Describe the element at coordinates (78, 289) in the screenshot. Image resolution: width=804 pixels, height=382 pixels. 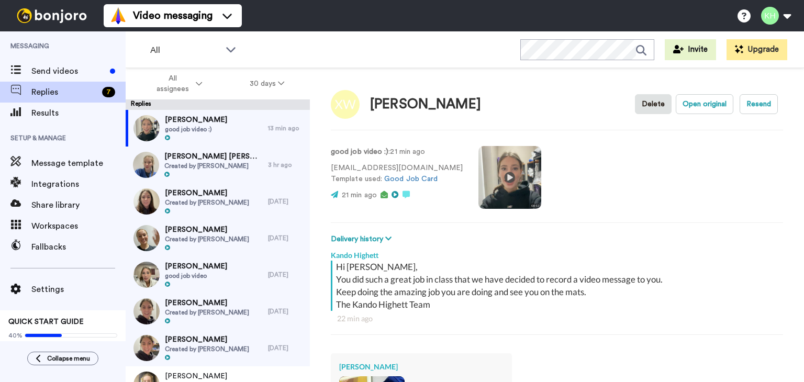
I see `span: Settings` at that location.